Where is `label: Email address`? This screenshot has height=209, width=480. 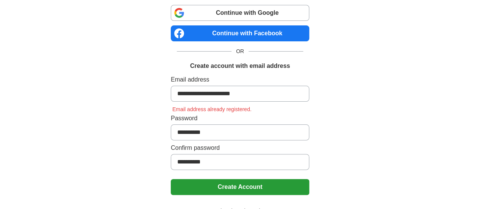 label: Email address is located at coordinates (240, 80).